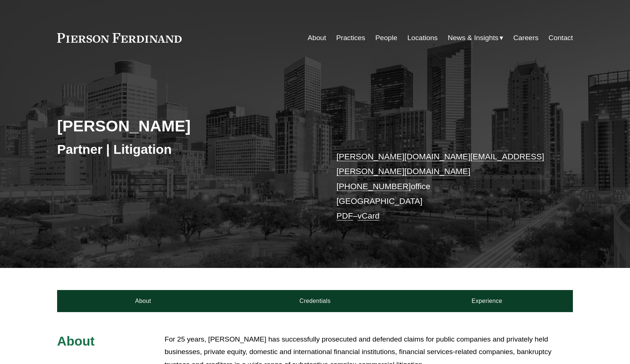 The width and height of the screenshot is (630, 364). Describe the element at coordinates (76, 341) in the screenshot. I see `span: About` at that location.